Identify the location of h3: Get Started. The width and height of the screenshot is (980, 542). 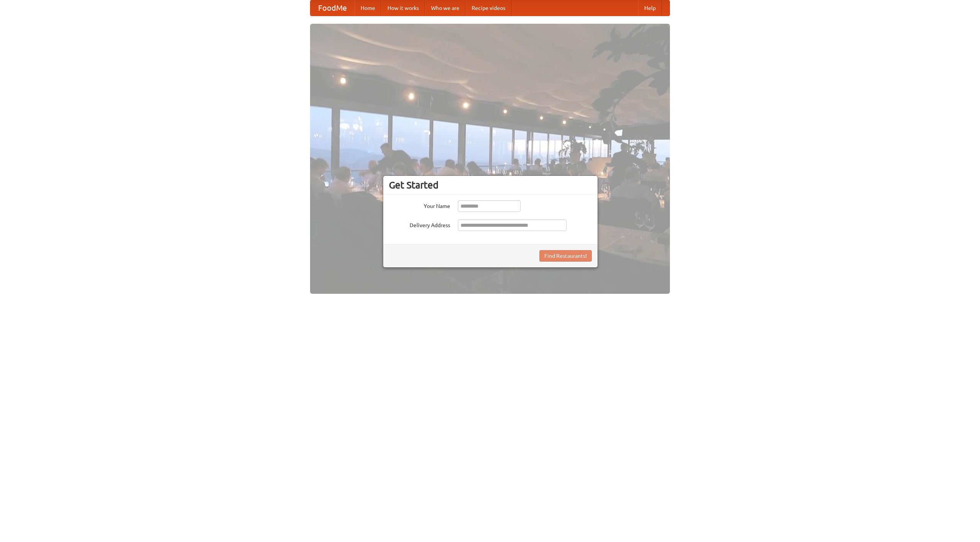
(490, 185).